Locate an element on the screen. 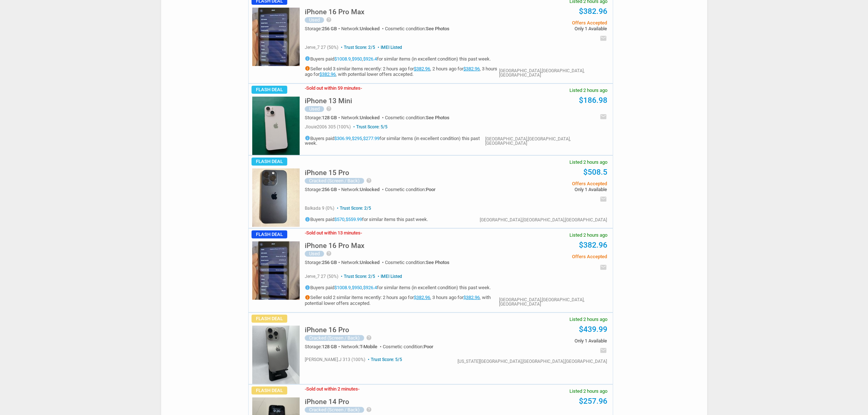 This screenshot has width=868, height=415. span: Trust Score: 5/5 is located at coordinates (370, 127).